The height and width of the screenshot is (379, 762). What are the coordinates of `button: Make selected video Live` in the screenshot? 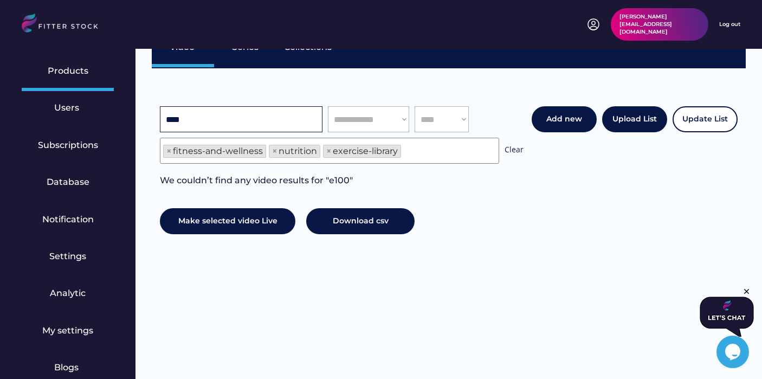 It's located at (227, 221).